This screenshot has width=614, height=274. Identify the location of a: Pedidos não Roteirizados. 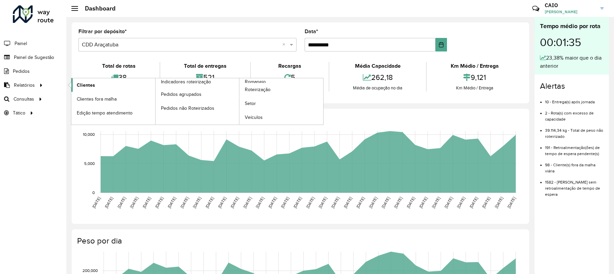
(198, 108).